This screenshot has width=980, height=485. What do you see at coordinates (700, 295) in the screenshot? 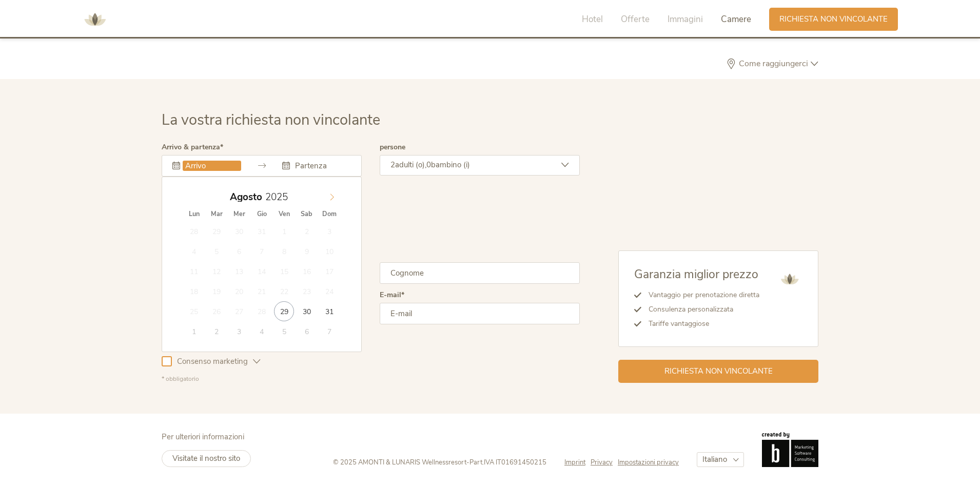
I see `li: Vantaggio per prenotazione diretta` at bounding box center [700, 295].